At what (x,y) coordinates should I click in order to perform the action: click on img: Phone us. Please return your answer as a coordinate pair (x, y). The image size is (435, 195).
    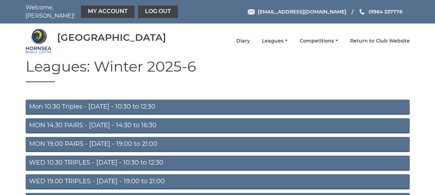
    Looking at the image, I should click on (362, 12).